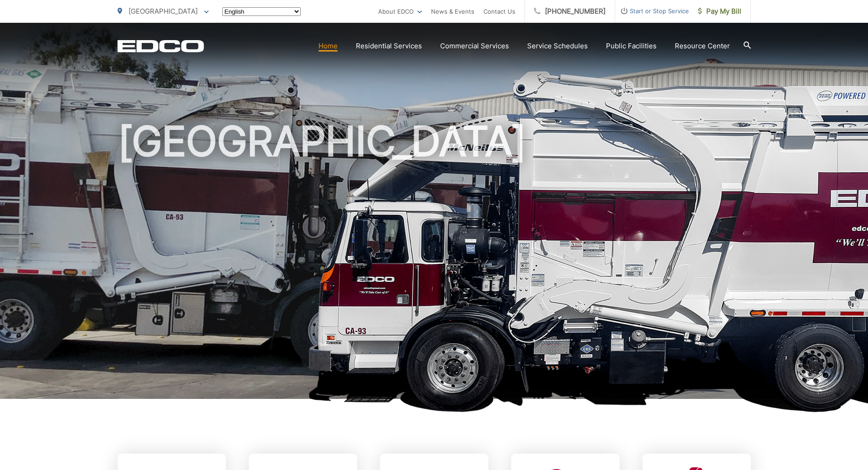 This screenshot has height=470, width=868. What do you see at coordinates (328, 46) in the screenshot?
I see `a: Home` at bounding box center [328, 46].